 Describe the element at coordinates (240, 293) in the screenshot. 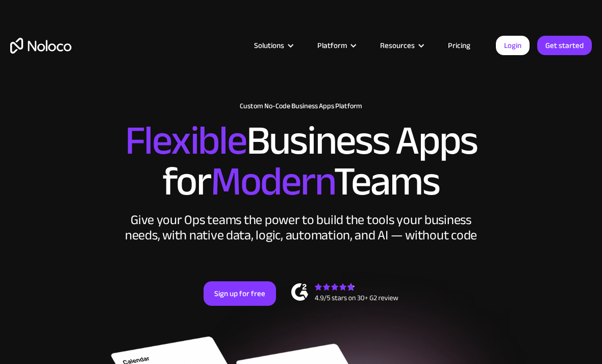

I see `a: Sign up for free` at that location.